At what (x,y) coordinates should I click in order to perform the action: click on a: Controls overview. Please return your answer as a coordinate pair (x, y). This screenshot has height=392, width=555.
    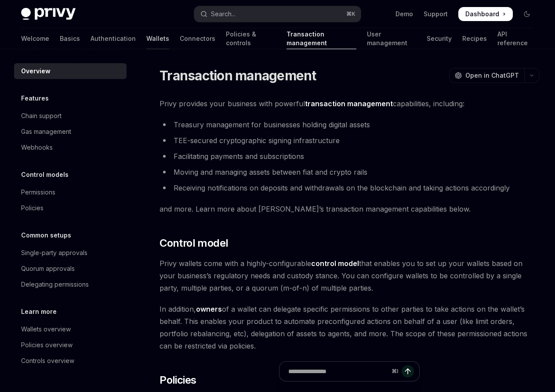
    Looking at the image, I should click on (70, 361).